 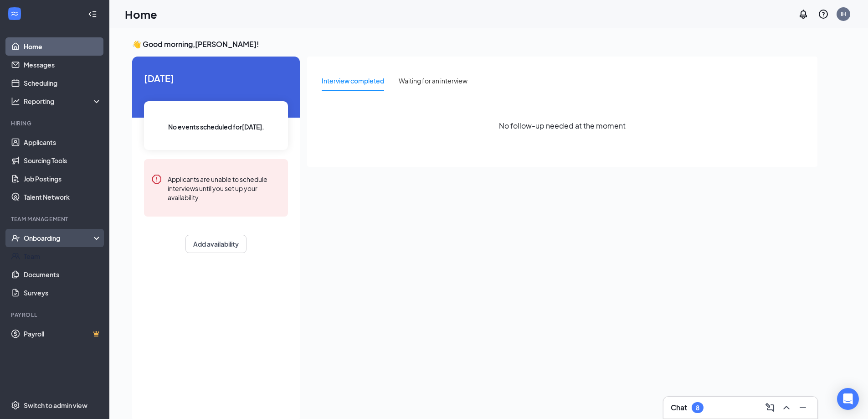 I want to click on svg: UserCheck, so click(x=16, y=238).